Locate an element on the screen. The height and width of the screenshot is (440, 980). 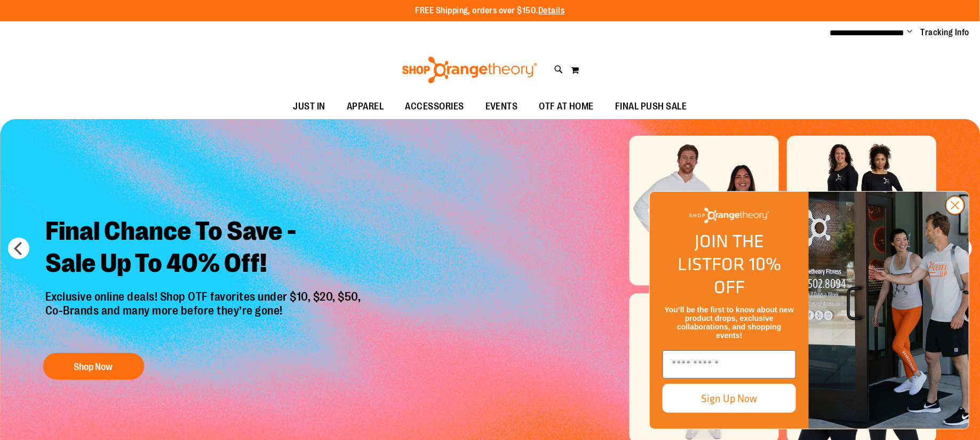
button: Account menu is located at coordinates (910, 32).